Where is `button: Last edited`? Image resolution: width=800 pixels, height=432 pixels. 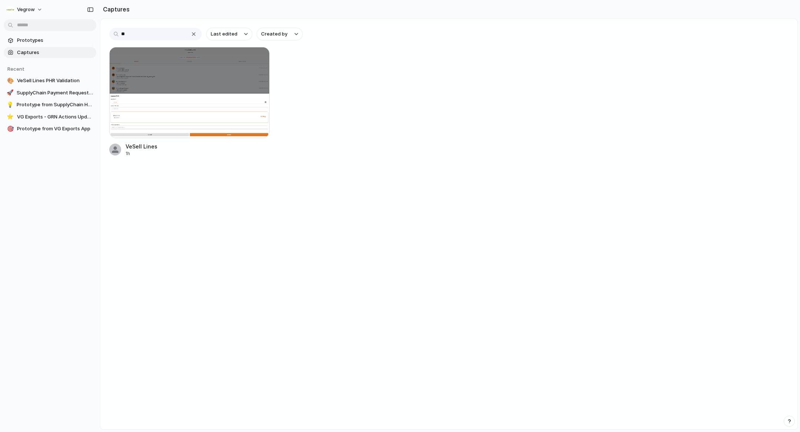 button: Last edited is located at coordinates (229, 34).